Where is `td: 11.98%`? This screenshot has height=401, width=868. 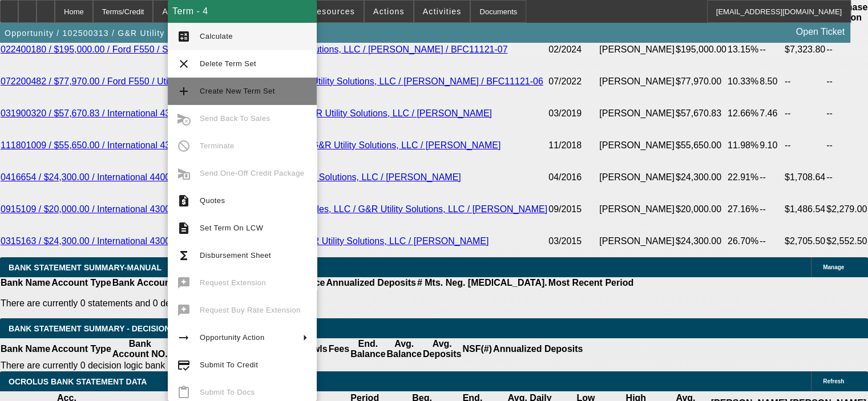 td: 11.98% is located at coordinates (743, 145).